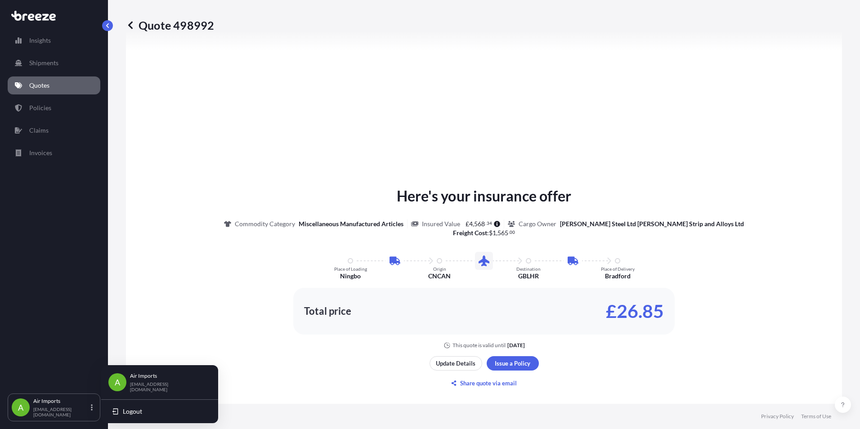 The height and width of the screenshot is (429, 860). What do you see at coordinates (777, 416) in the screenshot?
I see `a: Privacy Policy` at bounding box center [777, 416].